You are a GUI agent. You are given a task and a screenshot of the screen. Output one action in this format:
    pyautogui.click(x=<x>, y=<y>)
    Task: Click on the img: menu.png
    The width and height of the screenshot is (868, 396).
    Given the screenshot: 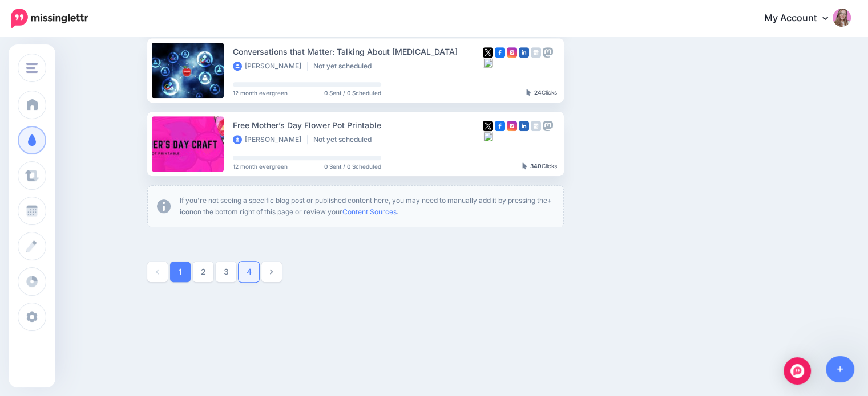 What is the action you would take?
    pyautogui.click(x=32, y=68)
    